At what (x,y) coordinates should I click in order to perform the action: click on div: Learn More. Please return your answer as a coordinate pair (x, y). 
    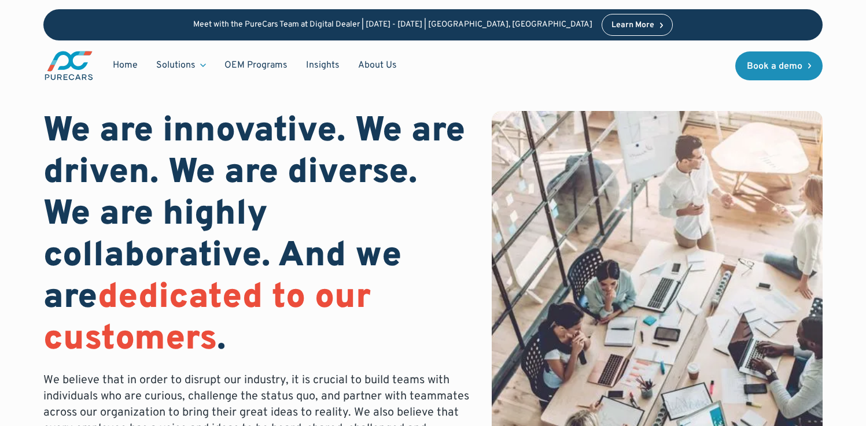
    Looking at the image, I should click on (633, 25).